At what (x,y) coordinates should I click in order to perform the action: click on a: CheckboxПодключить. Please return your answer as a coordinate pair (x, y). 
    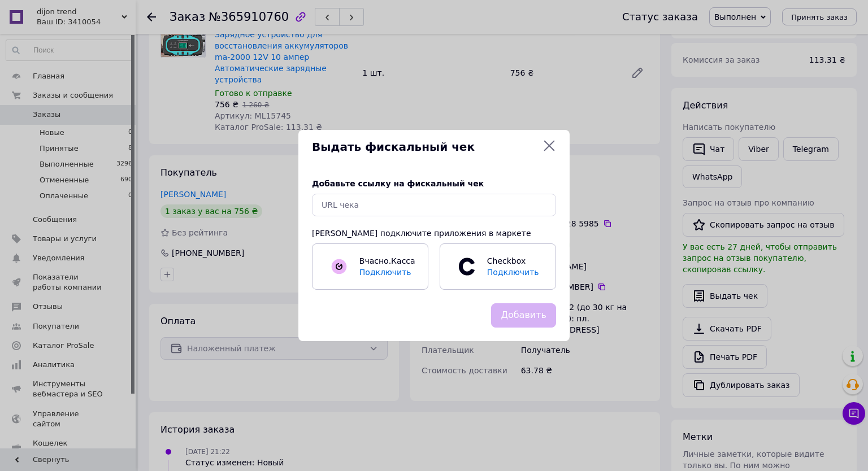
    Looking at the image, I should click on (498, 266).